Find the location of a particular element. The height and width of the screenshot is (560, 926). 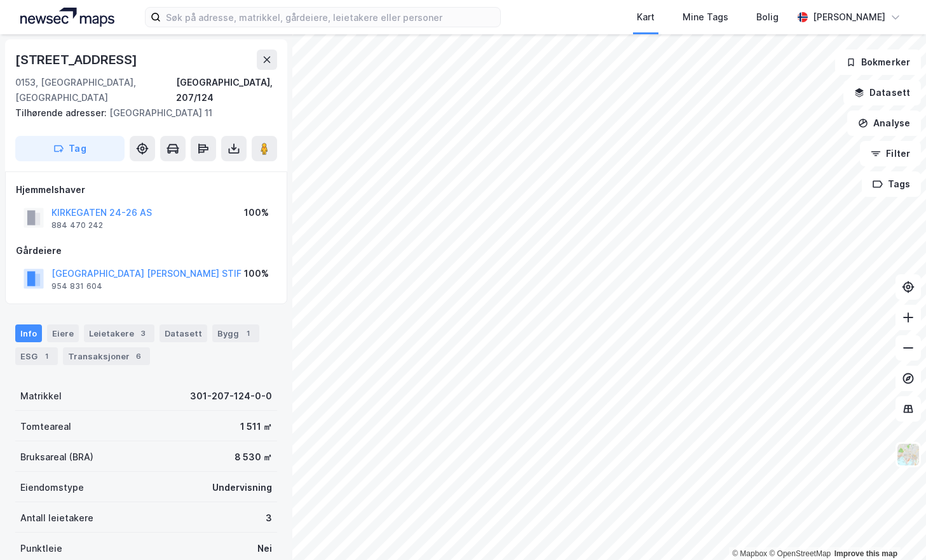

div: Bruksareal (BRA) is located at coordinates (56, 457).